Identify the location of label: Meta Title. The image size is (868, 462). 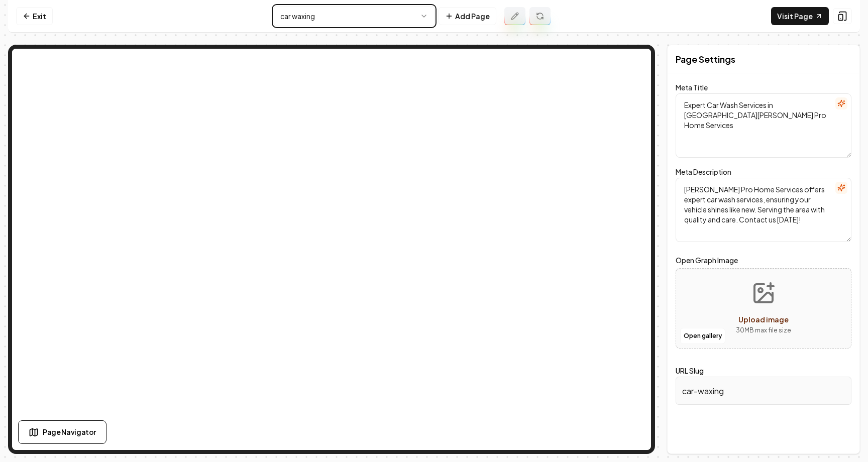
(692, 87).